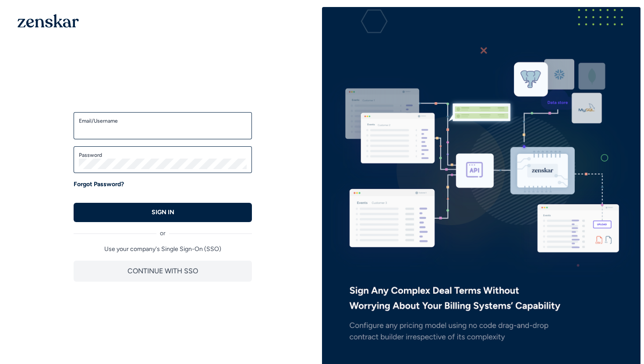  What do you see at coordinates (48, 21) in the screenshot?
I see `img: 1OGAJ2xQqyY4LXKgY66KYq0eOWRCkrZdAb3gUhuVAqdWPZE9SRJmCz+oDMSn4zDLXe31Ii730ItAGKgCKgCCgCikA4Av8PJUP...` at bounding box center [48, 21].